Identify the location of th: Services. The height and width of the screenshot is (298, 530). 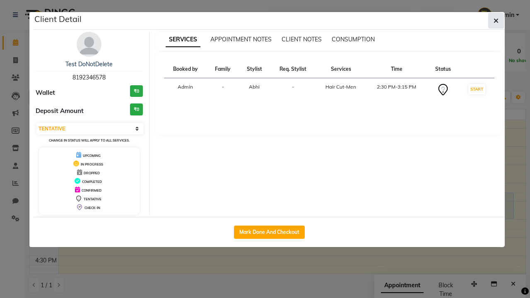
(341, 69).